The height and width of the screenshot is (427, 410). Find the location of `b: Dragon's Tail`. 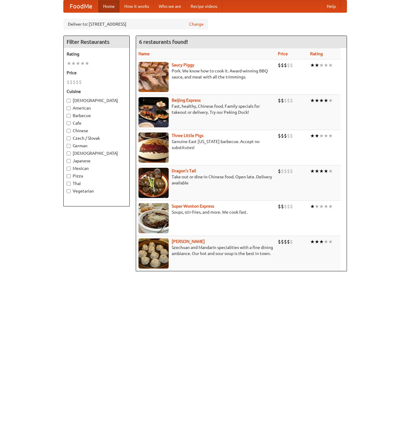

b: Dragon's Tail is located at coordinates (184, 171).